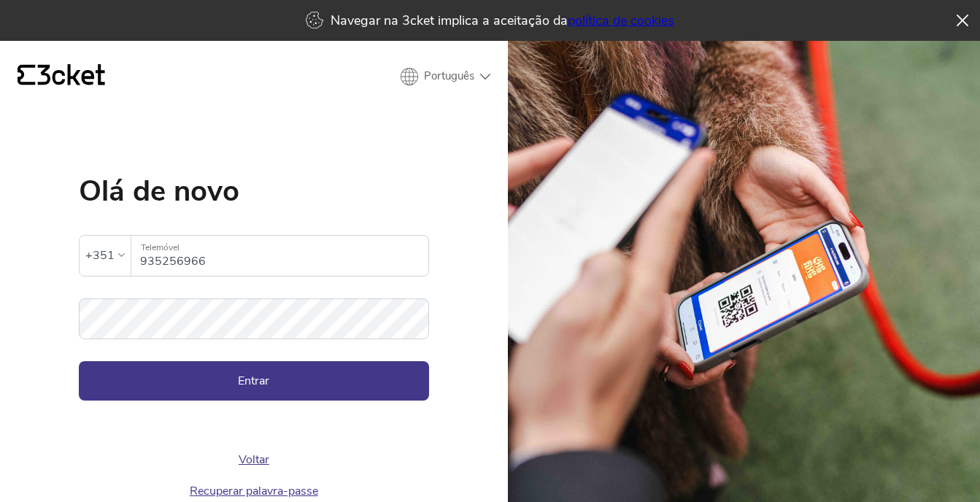 The height and width of the screenshot is (502, 980). I want to click on div: +351, so click(100, 255).